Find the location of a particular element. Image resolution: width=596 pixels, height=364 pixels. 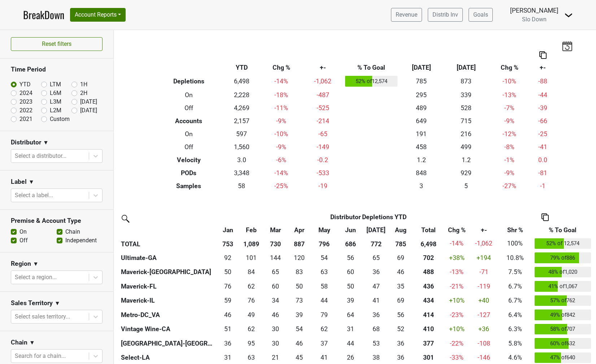

td: 51 is located at coordinates (228, 329).